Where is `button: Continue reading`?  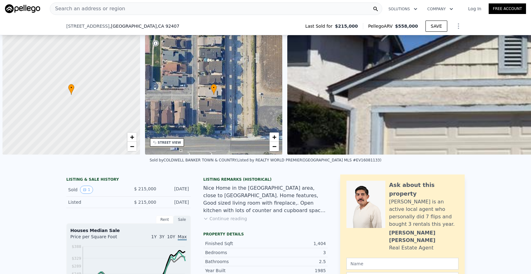
button: Continue reading is located at coordinates (225, 219).